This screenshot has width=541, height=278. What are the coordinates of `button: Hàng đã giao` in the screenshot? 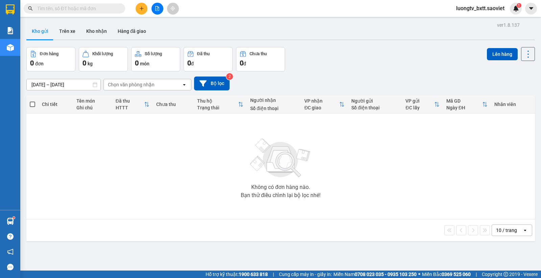 It's located at (132, 31).